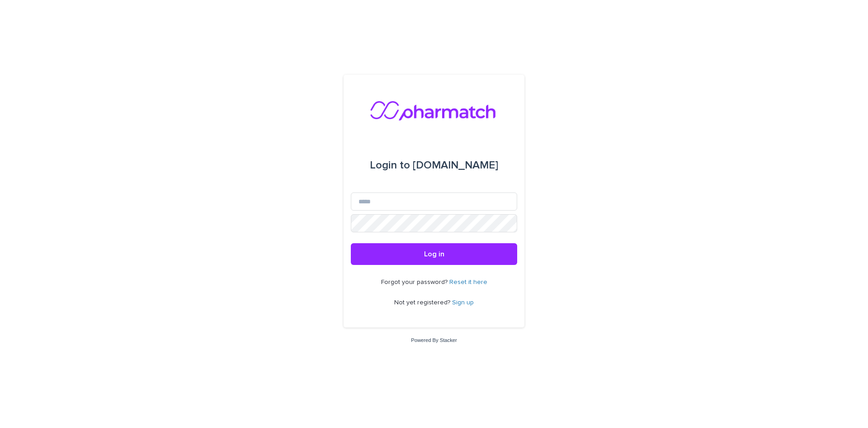 The height and width of the screenshot is (428, 868). I want to click on a: Reset it here, so click(468, 282).